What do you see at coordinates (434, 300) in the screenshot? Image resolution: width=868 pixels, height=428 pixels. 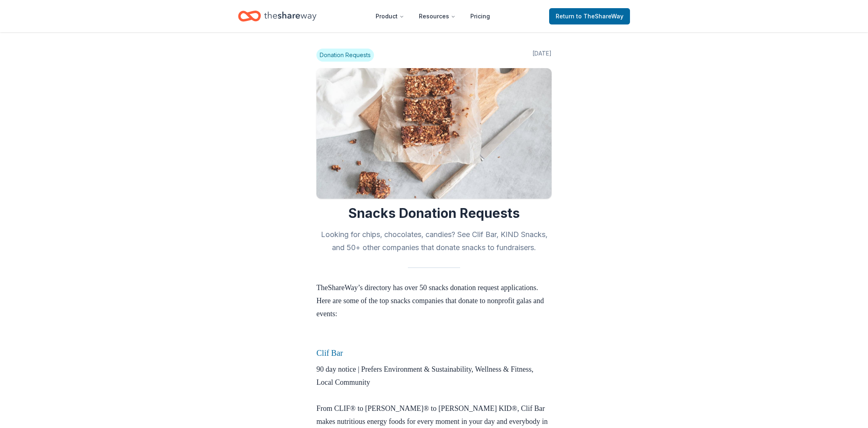 I see `p: TheShareWay’s directory has over 50 snacks donation request applications. Here are some of the to...` at bounding box center [434, 300].